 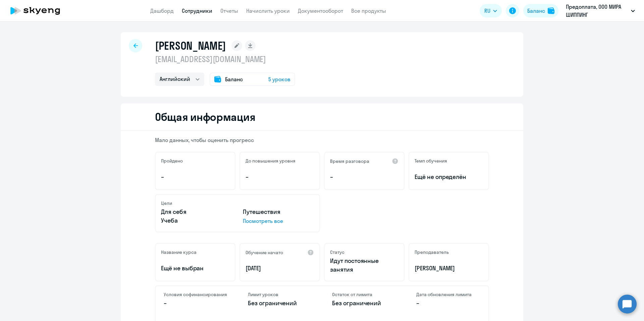 I want to click on h5: Время разговора, so click(x=349, y=161).